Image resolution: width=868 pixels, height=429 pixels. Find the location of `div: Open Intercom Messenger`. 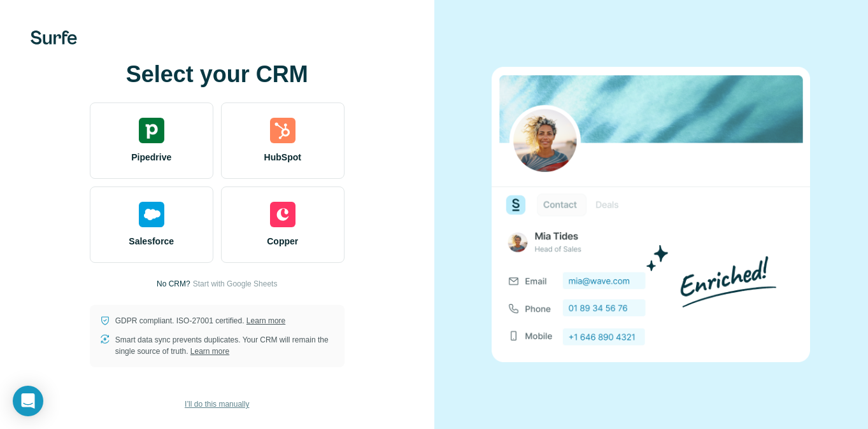

div: Open Intercom Messenger is located at coordinates (28, 401).